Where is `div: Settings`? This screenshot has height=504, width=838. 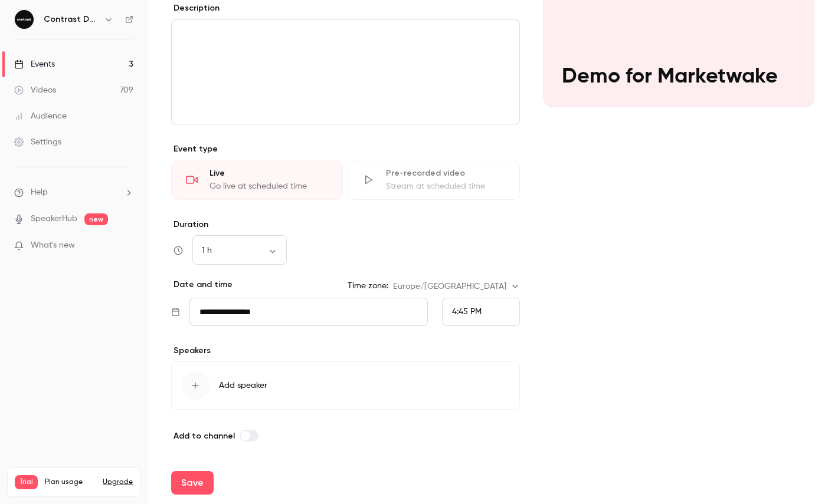
div: Settings is located at coordinates (38, 142).